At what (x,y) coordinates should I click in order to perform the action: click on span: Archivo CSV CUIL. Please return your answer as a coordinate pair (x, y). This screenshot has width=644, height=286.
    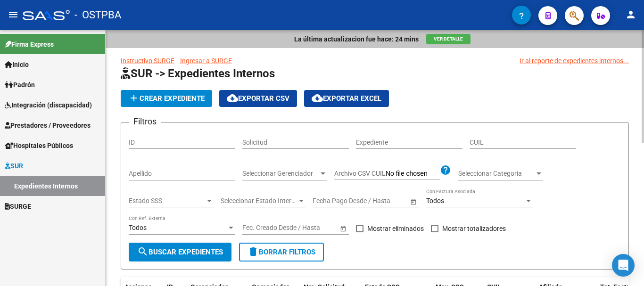
    Looking at the image, I should click on (360, 173).